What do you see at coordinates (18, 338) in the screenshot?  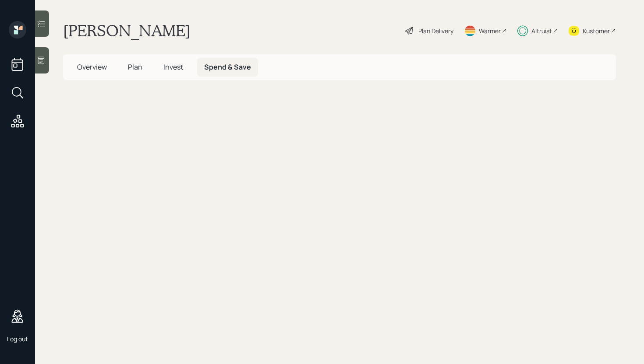 I see `div: Log out` at bounding box center [18, 338].